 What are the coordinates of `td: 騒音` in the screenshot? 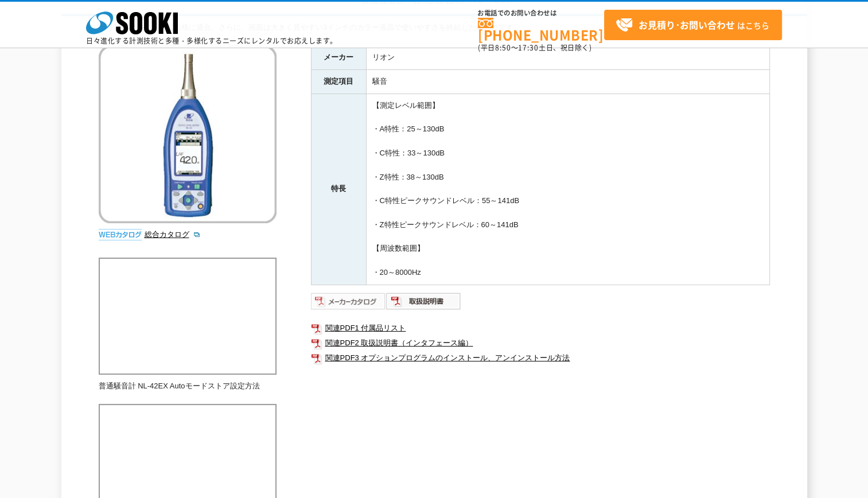 It's located at (567, 82).